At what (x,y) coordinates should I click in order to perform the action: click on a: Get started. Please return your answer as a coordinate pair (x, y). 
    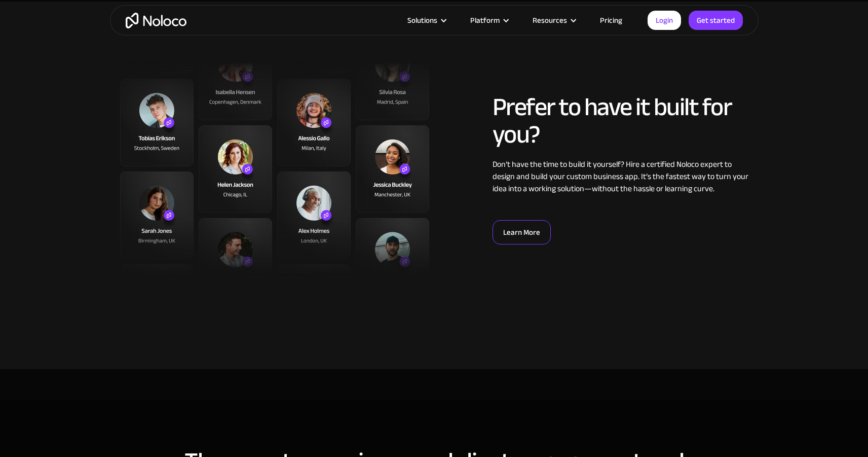
    Looking at the image, I should click on (715, 20).